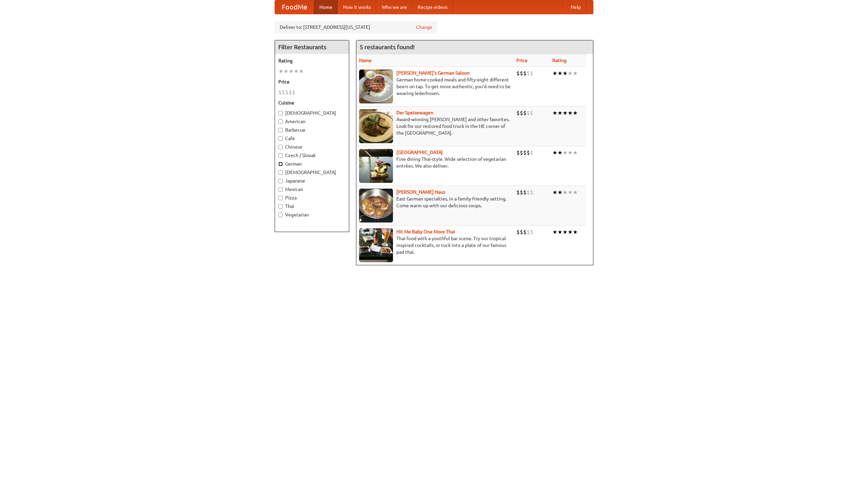 Image resolution: width=868 pixels, height=480 pixels. I want to click on h5: Rating, so click(312, 60).